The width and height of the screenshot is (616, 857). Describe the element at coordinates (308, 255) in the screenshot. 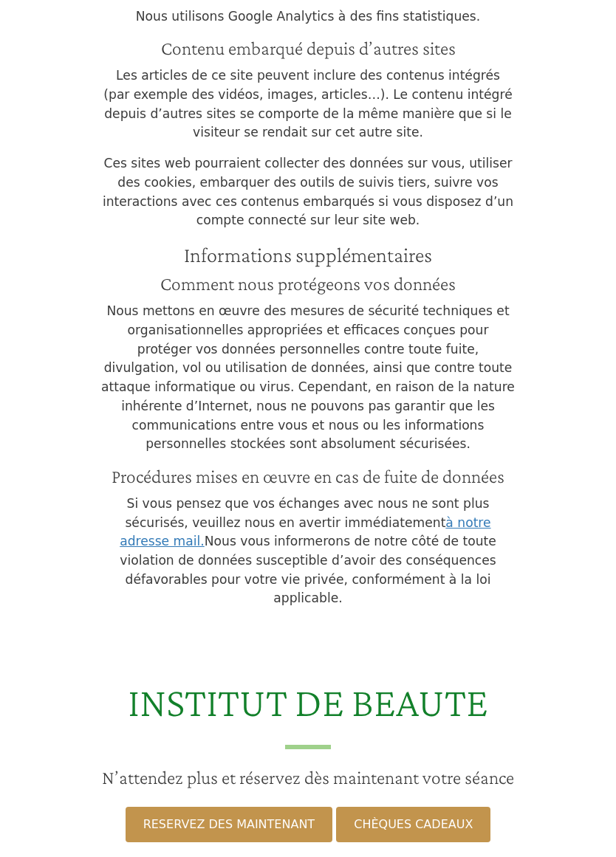

I see `h2: Informations supplémentaires` at that location.